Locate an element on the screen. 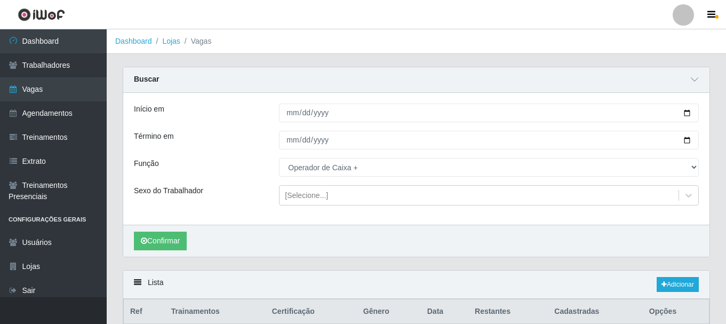 The width and height of the screenshot is (726, 324). img: CoreUI Logo is located at coordinates (41, 14).